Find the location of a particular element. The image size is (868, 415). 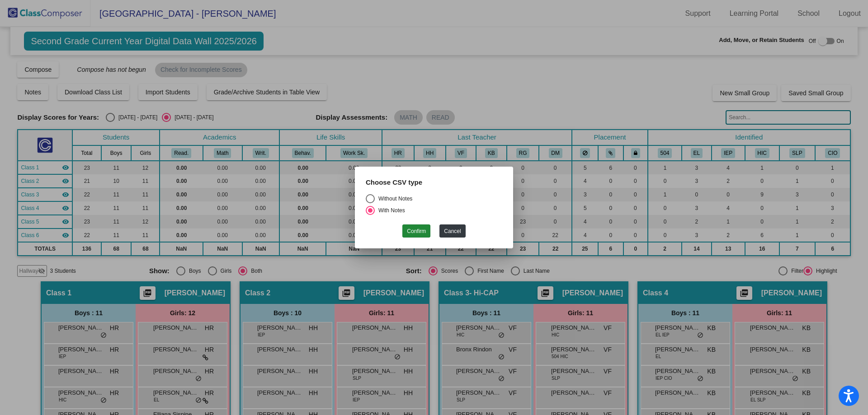

mat-radio-group: Select an option is located at coordinates (434, 206).